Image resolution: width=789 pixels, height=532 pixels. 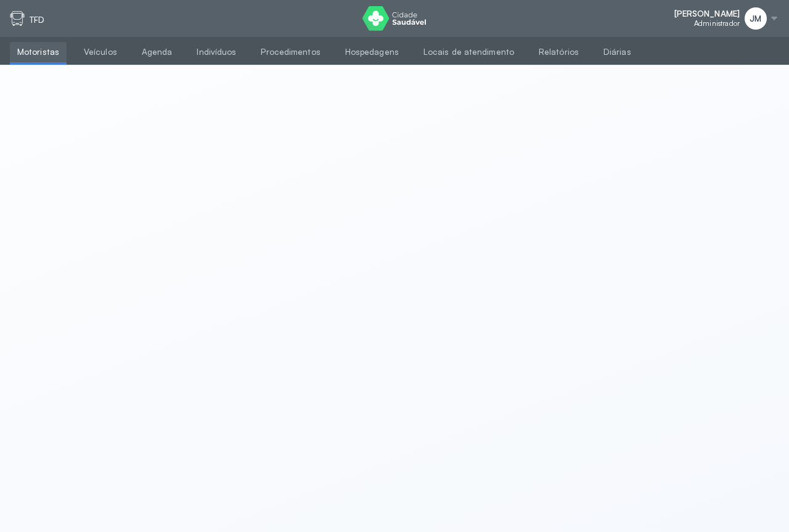 I want to click on span: JM, so click(x=755, y=19).